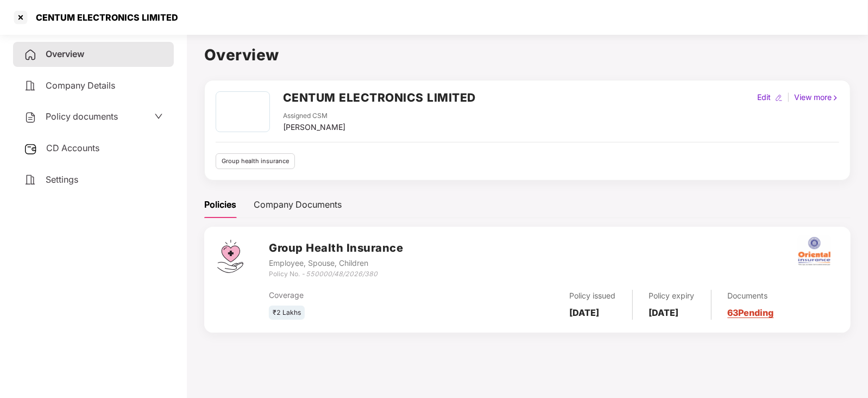 This screenshot has width=868, height=398. What do you see at coordinates (230, 256) in the screenshot?
I see `img: svg+xml;base64,PHN2ZyB4bWxucz0iaHR0cDovL3d3dy53My5vcmcvMjAwMC9zdmciIHdpZHRoPSI0Ny43MTQiIGhlaWdodD...` at bounding box center [230, 256].